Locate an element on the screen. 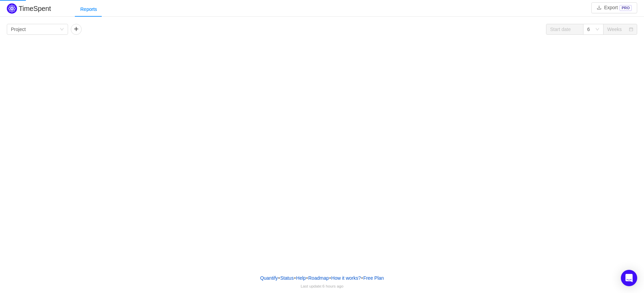 The width and height of the screenshot is (644, 293). span: Last update: is located at coordinates (322, 286).